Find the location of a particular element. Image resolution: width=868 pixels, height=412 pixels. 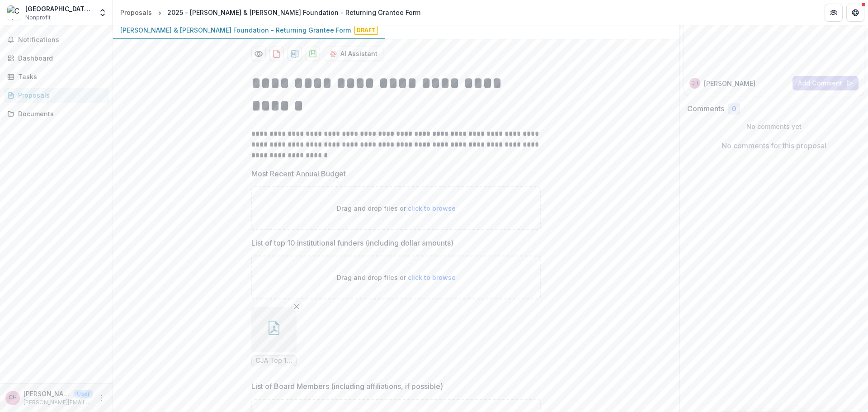

button: More is located at coordinates (102, 398).